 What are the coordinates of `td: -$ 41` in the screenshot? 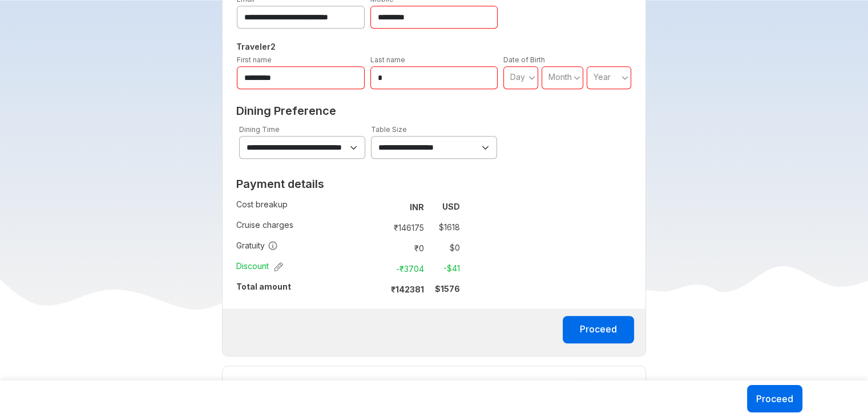 It's located at (444, 269).